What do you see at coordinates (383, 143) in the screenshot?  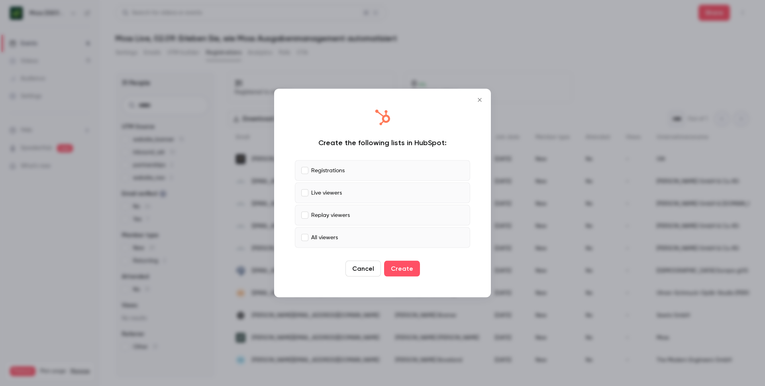 I see `div: Create the following lists in HubSpot:` at bounding box center [383, 143].